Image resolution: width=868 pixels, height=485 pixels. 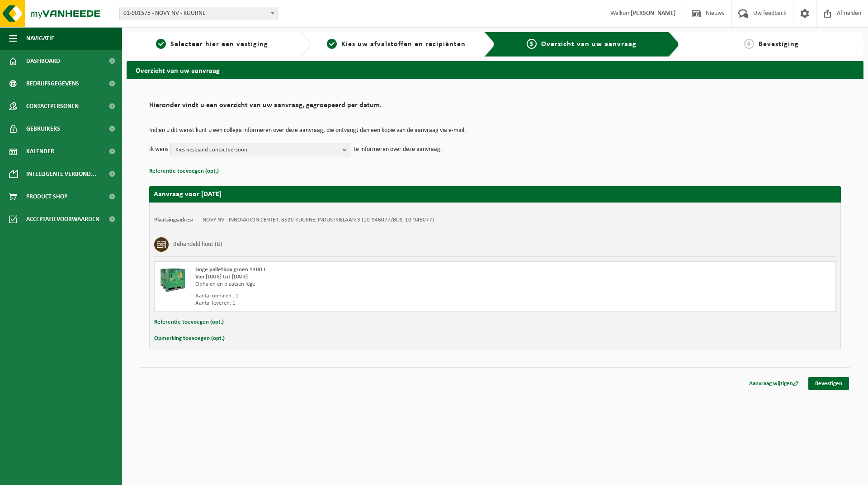 What do you see at coordinates (588, 44) in the screenshot?
I see `span: Overzicht van uw aanvraag` at bounding box center [588, 44].